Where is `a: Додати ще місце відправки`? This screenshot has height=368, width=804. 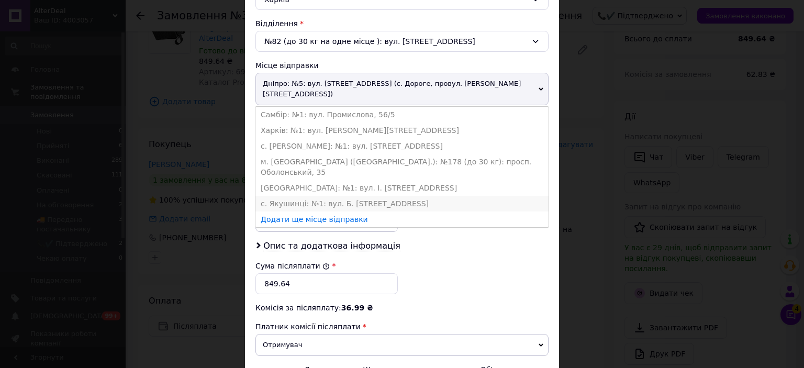
a: Додати ще місце відправки is located at coordinates (314, 219).